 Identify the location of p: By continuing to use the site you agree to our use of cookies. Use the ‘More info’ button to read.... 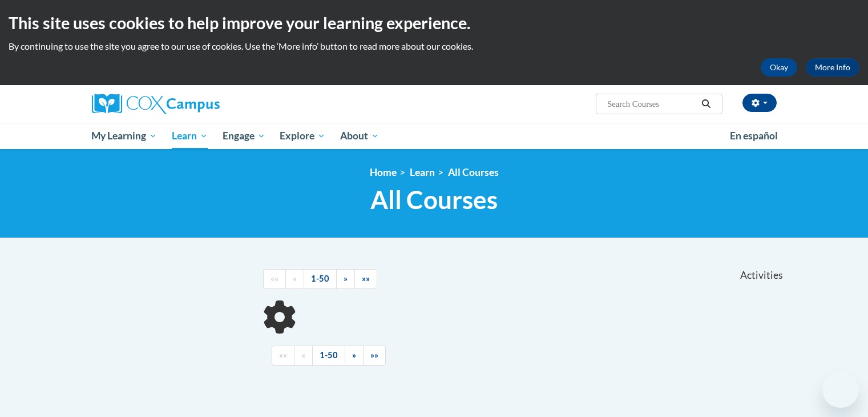
(434, 46).